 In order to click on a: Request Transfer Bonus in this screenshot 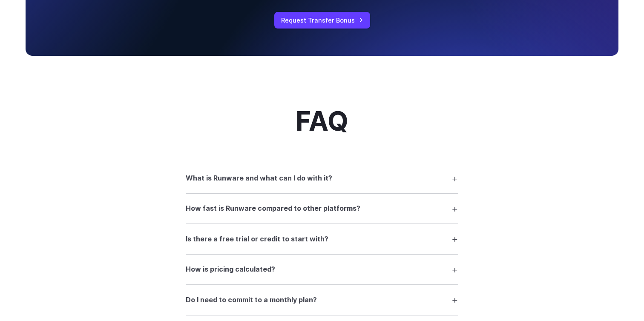, I will do `click(322, 20)`.